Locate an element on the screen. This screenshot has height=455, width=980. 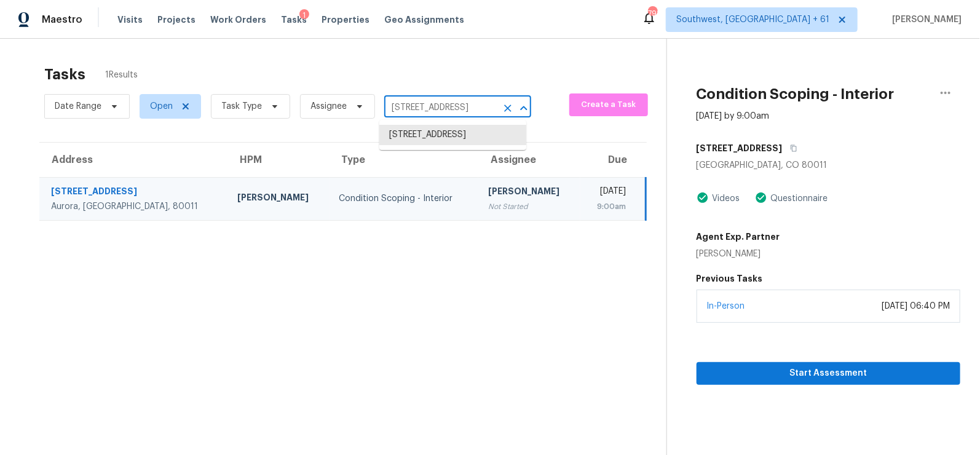
a: In-Person is located at coordinates (726, 306).